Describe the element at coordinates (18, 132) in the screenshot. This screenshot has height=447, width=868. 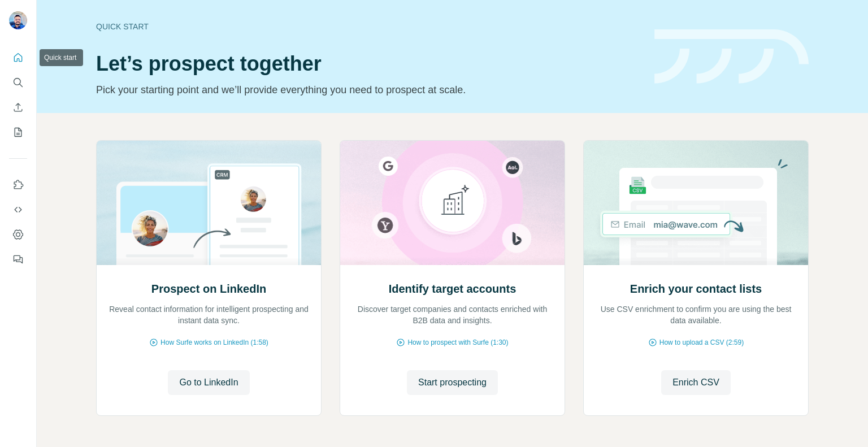
I see `button: My lists` at that location.